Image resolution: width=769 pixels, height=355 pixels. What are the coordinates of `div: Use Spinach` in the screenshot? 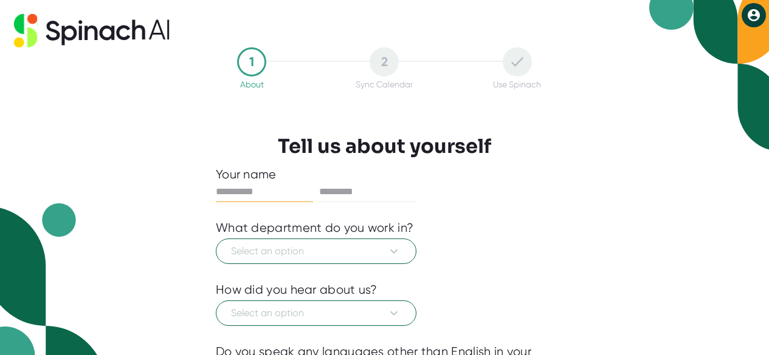 It's located at (516, 84).